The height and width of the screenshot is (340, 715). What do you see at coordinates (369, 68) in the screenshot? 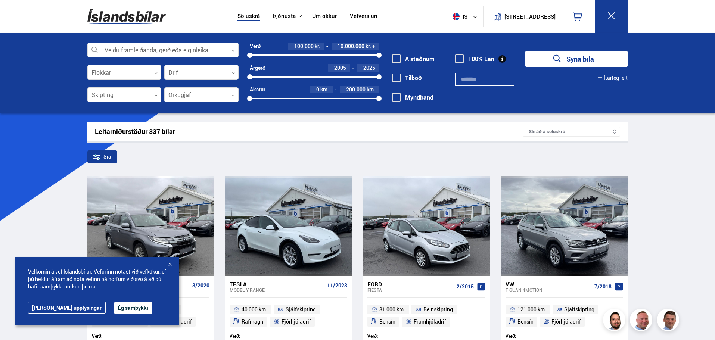
I see `span: 2025` at bounding box center [369, 68].